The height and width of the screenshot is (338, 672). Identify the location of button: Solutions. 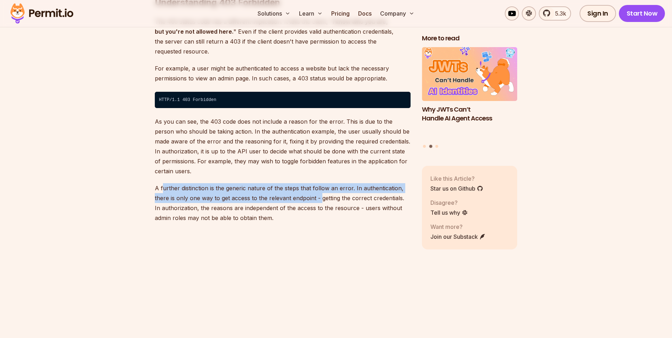
(274, 13).